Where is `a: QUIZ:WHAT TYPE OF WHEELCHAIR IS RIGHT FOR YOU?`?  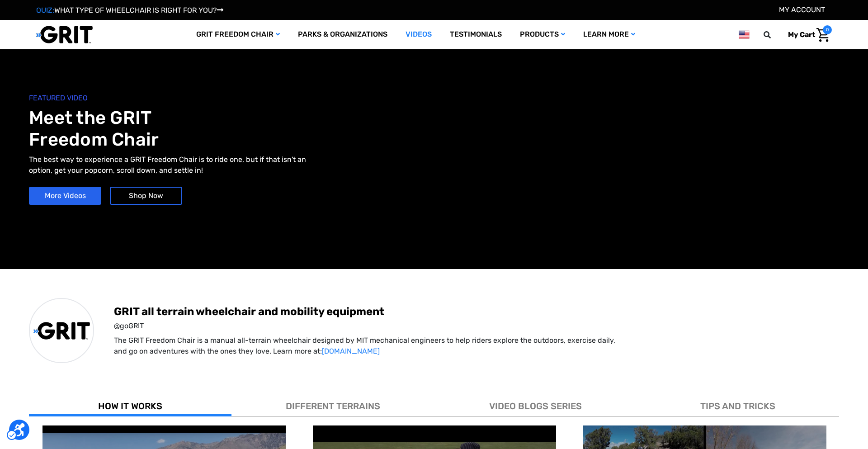
a: QUIZ:WHAT TYPE OF WHEELCHAIR IS RIGHT FOR YOU? is located at coordinates (130, 10).